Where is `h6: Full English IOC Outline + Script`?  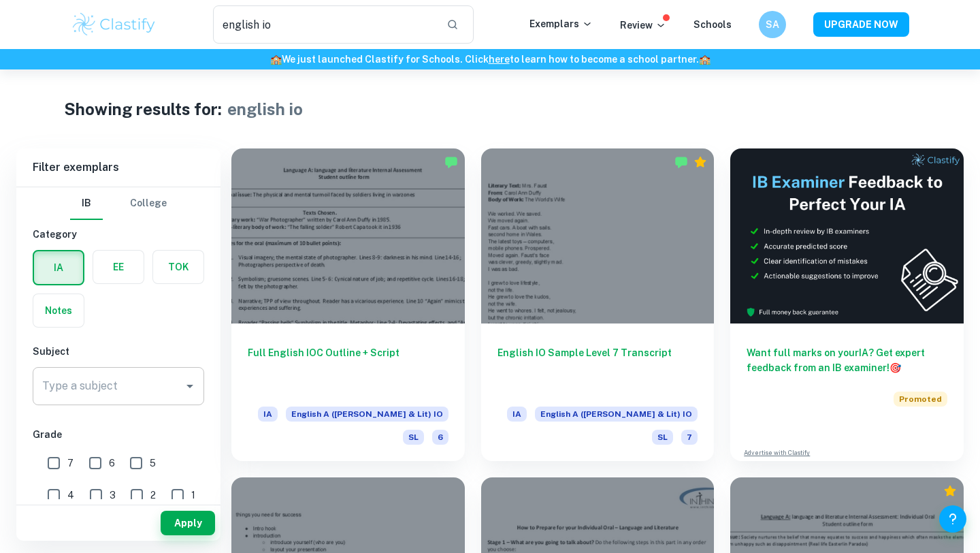 h6: Full English IOC Outline + Script is located at coordinates (348, 367).